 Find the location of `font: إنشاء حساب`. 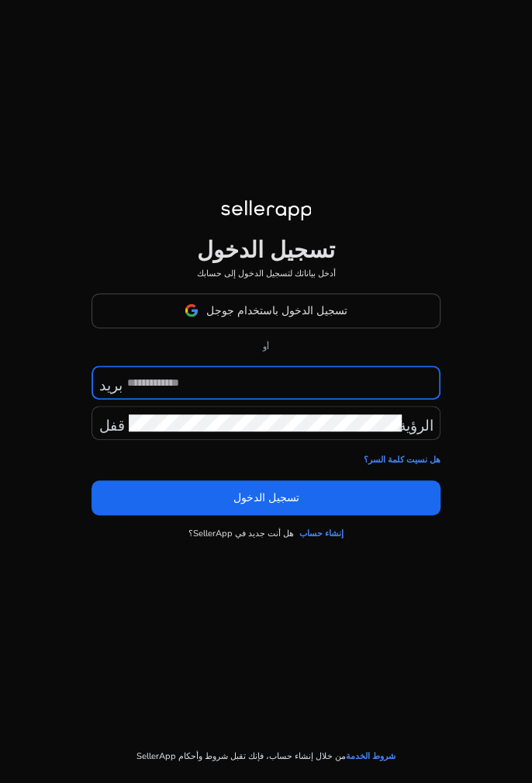

font: إنشاء حساب is located at coordinates (321, 533).